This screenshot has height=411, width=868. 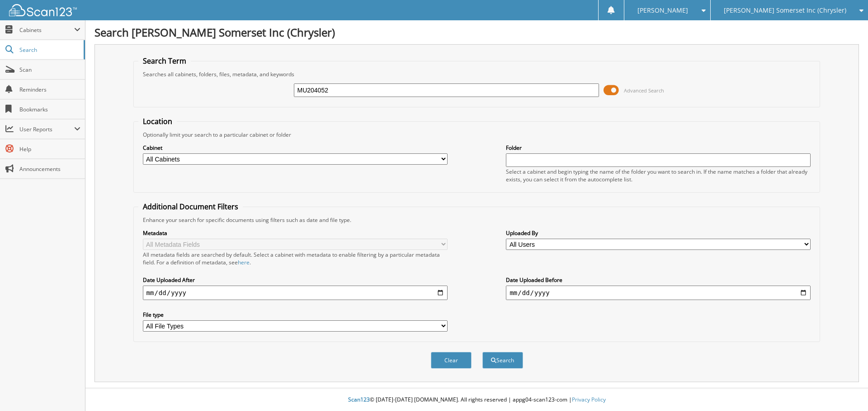 I want to click on button: Clear, so click(x=451, y=360).